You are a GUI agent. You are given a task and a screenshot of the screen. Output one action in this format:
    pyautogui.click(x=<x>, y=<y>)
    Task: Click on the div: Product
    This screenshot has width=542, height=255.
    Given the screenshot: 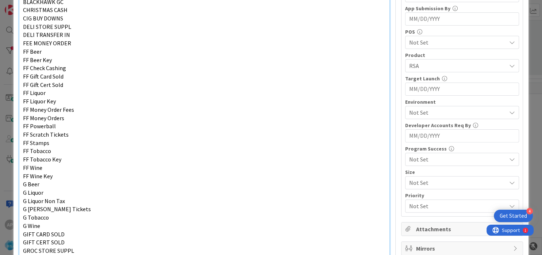 What is the action you would take?
    pyautogui.click(x=462, y=55)
    